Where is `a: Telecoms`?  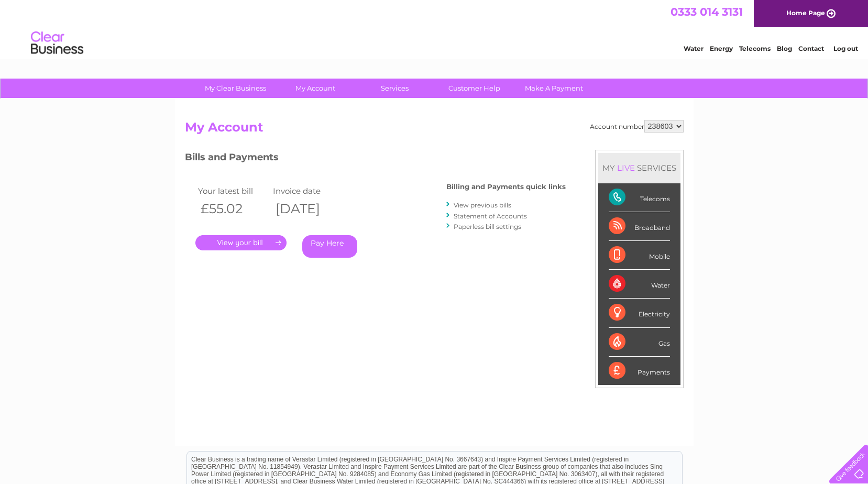 a: Telecoms is located at coordinates (755, 48).